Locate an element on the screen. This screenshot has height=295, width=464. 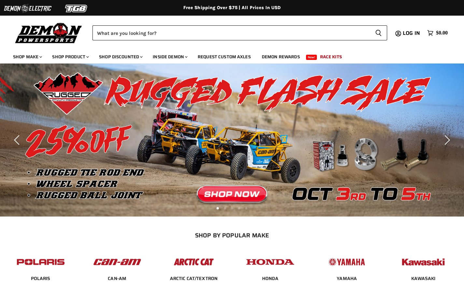
button: Next is located at coordinates (446, 140).